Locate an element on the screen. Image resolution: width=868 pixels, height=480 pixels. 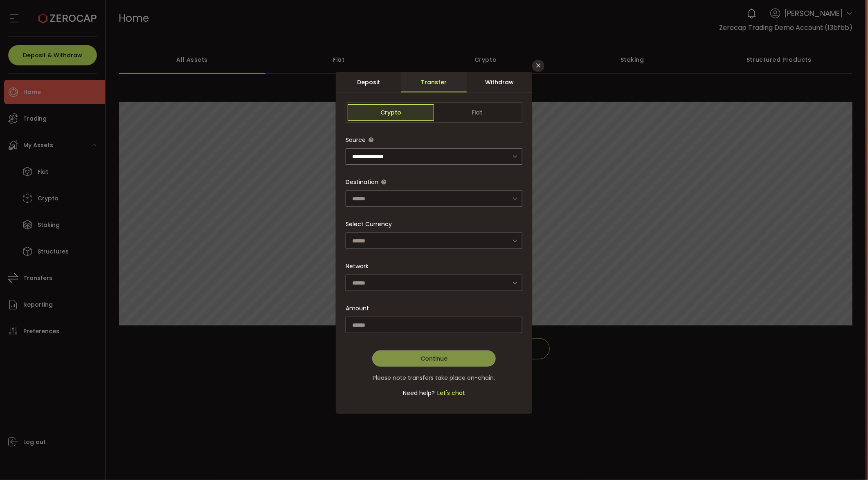
span: Please note transfers take place on-chain. is located at coordinates (434, 378).